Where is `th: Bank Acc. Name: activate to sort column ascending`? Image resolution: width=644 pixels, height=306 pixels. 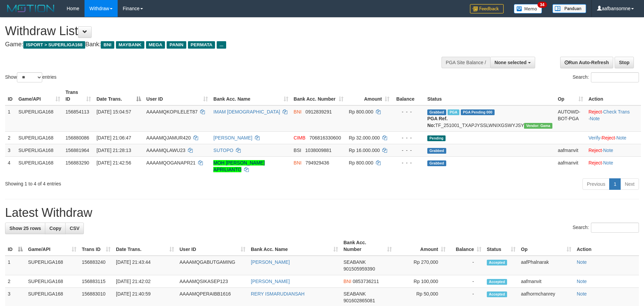 th: Bank Acc. Name: activate to sort column ascending is located at coordinates (251, 96).